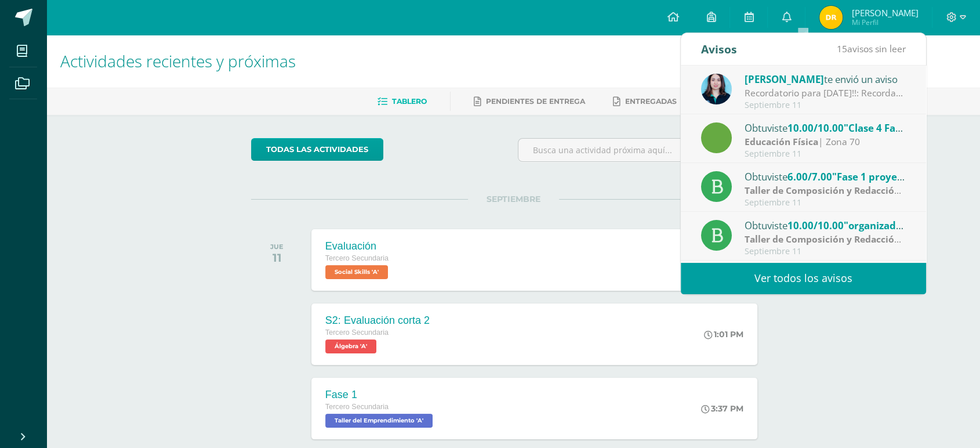 The width and height of the screenshot is (980, 448). What do you see at coordinates (351, 346) in the screenshot?
I see `span: Álgebra 'A'` at bounding box center [351, 346].